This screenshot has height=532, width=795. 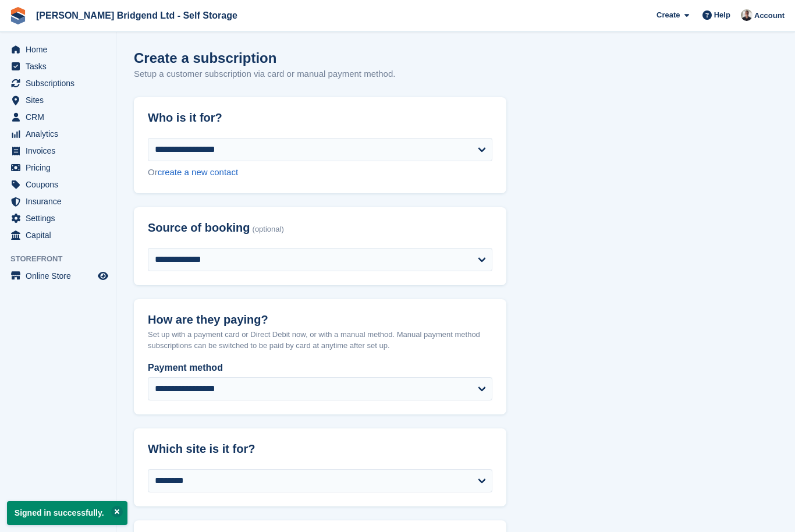 I want to click on span: CRM, so click(x=61, y=117).